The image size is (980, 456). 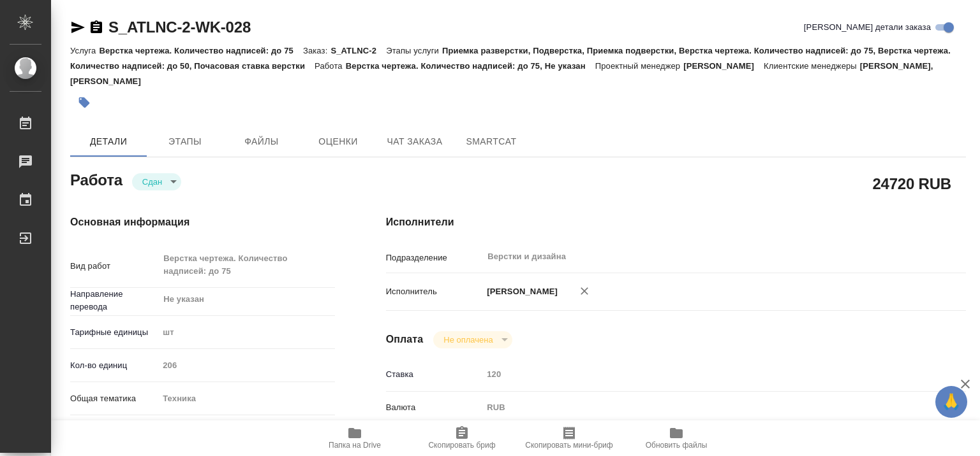 I want to click on p: Ставка, so click(x=434, y=375).